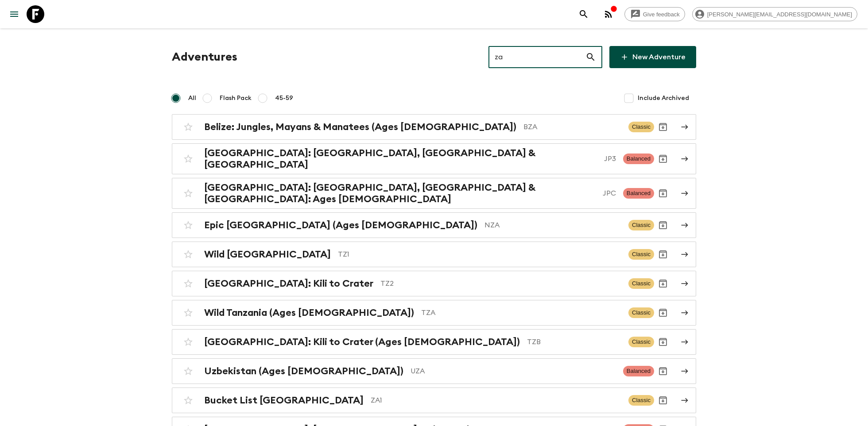 The image size is (868, 426). Describe the element at coordinates (653, 57) in the screenshot. I see `a: New Adventure` at that location.